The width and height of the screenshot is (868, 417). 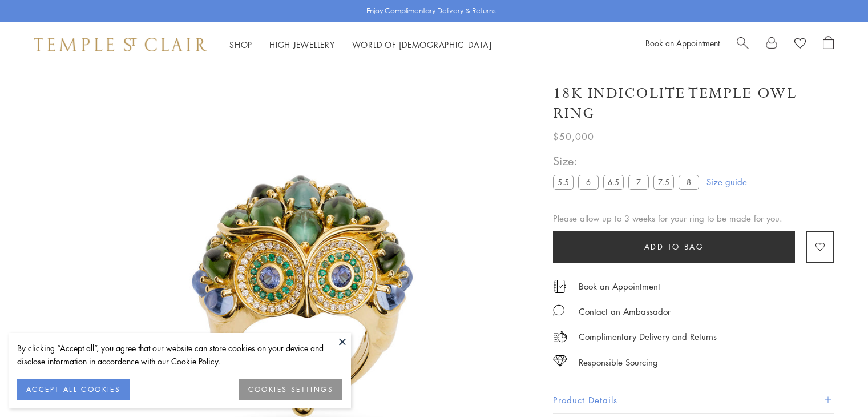 What do you see at coordinates (431, 11) in the screenshot?
I see `p: Enjoy Complimentary Delivery & Returns` at bounding box center [431, 11].